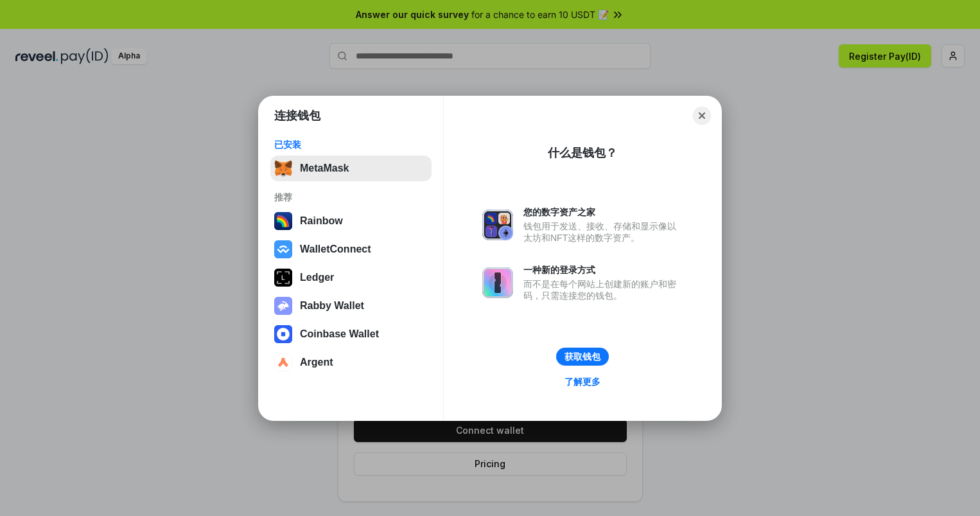 This screenshot has width=980, height=516. What do you see at coordinates (582, 381) in the screenshot?
I see `a: 了解更多` at bounding box center [582, 381].